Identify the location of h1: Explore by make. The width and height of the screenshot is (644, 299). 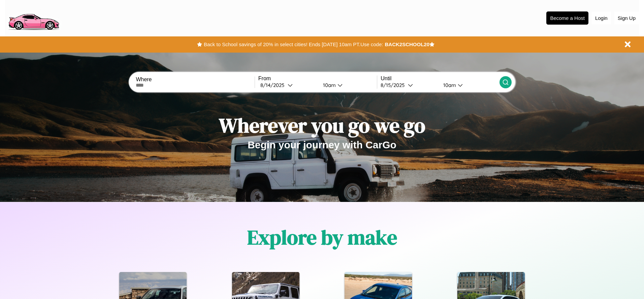
(322, 237).